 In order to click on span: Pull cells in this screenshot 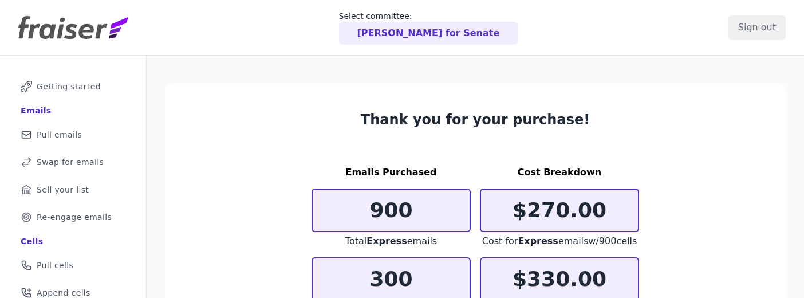, I will do `click(55, 265)`.